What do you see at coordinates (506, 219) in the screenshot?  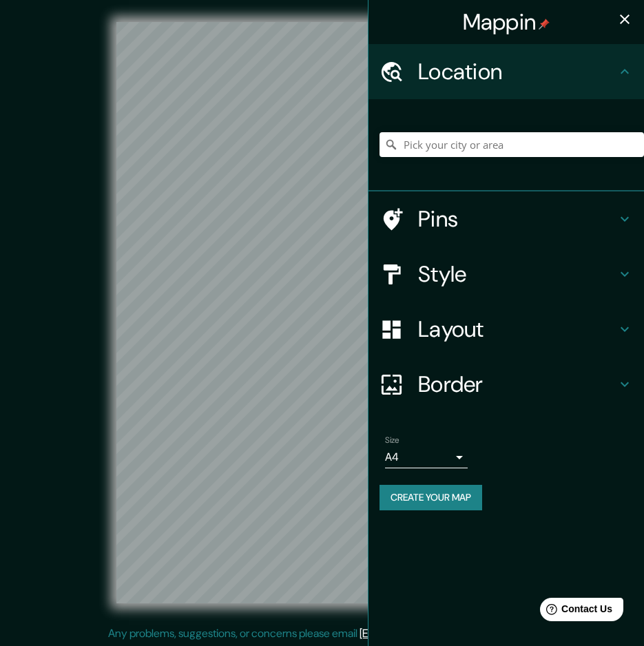 I see `div: Pins` at bounding box center [506, 219].